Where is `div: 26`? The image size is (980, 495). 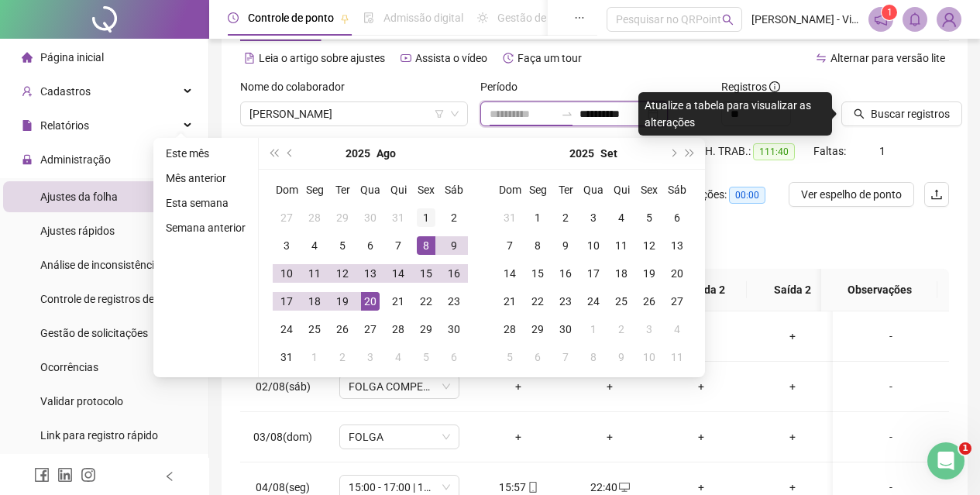
div: 26 is located at coordinates (343, 329).